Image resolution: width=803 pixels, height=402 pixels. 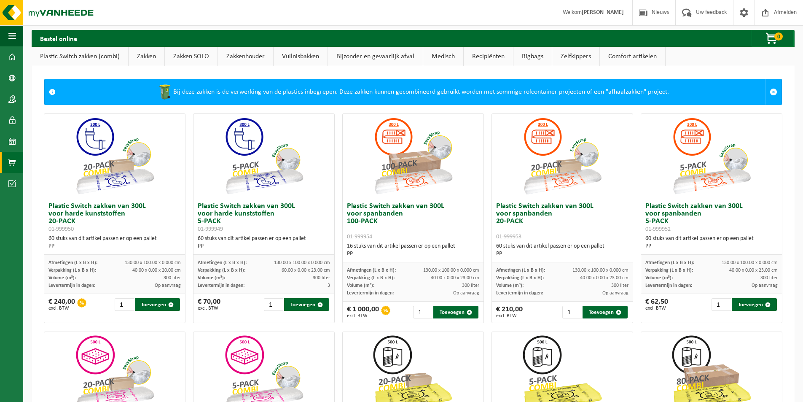 What do you see at coordinates (657, 305) in the screenshot?
I see `div: € 62,50` at bounding box center [657, 305].